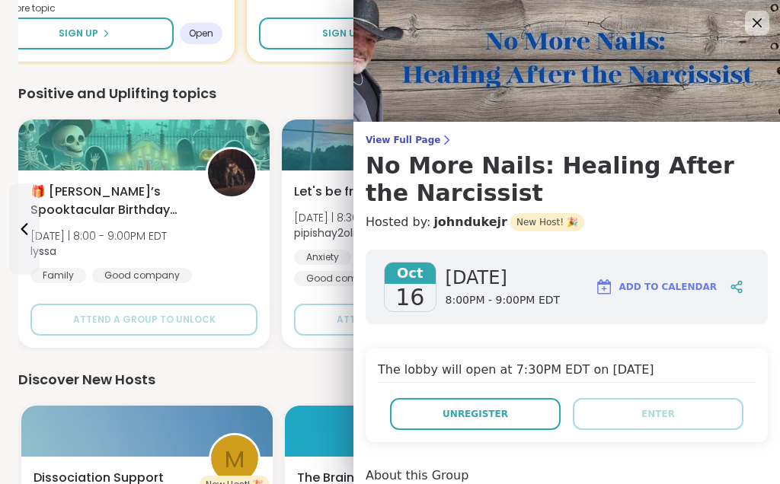 The image size is (780, 484). What do you see at coordinates (658, 414) in the screenshot?
I see `button: Enter` at bounding box center [658, 414].